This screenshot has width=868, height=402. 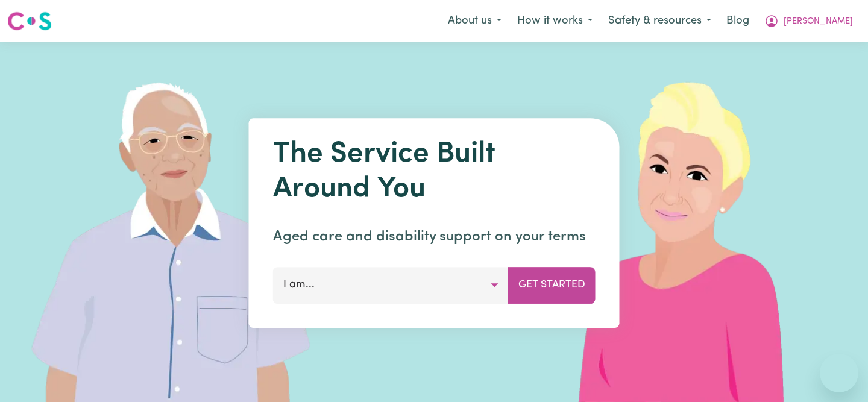 I want to click on button: Get Started, so click(x=551, y=285).